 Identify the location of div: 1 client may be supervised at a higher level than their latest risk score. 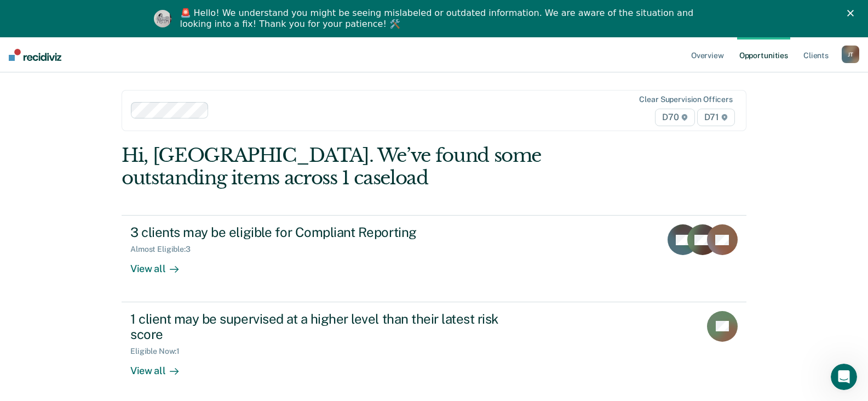
(322, 326).